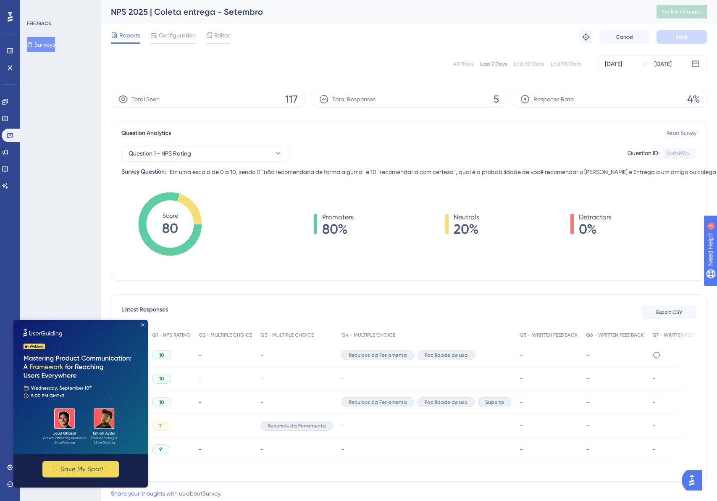 The image size is (717, 501). I want to click on span: Q6 - WRITTEN FEEDBACK, so click(615, 335).